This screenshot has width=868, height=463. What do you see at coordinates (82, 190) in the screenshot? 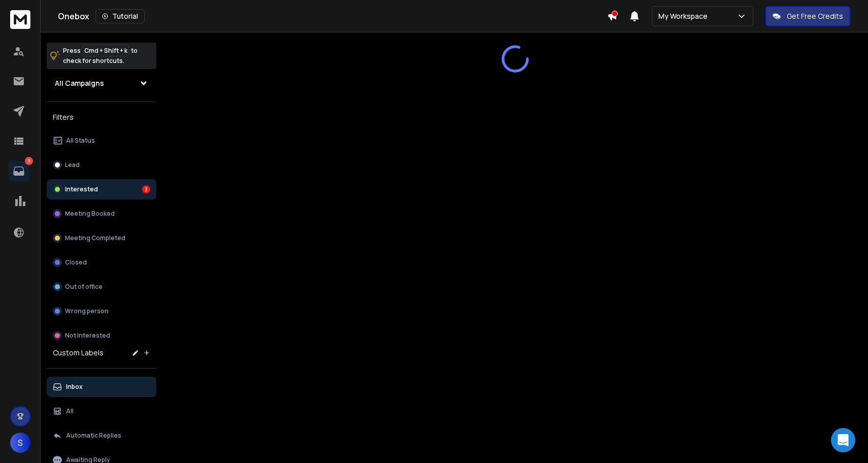
I see `p: Interested` at bounding box center [82, 190].